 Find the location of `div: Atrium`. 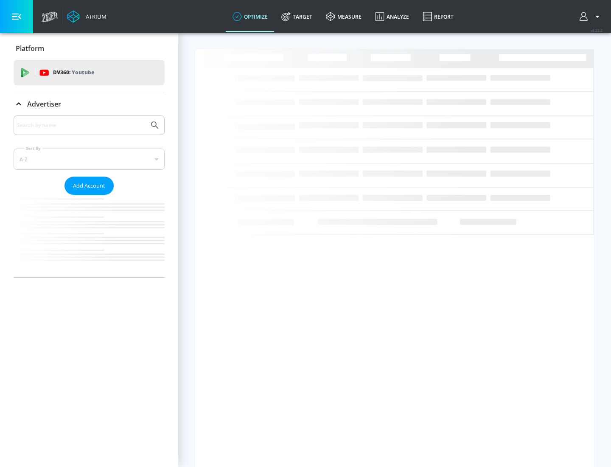

div: Atrium is located at coordinates (94, 17).